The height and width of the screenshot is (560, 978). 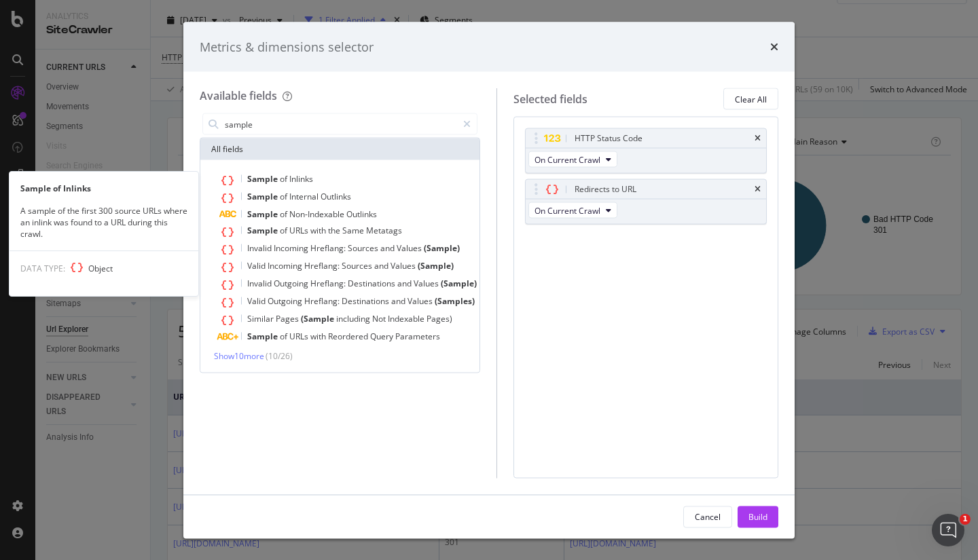 I want to click on div: Available fields, so click(x=239, y=96).